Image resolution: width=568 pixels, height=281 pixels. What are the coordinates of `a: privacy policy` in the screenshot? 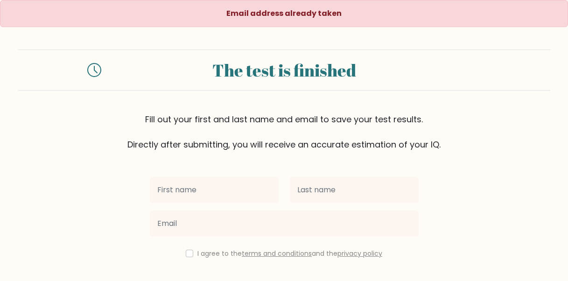 It's located at (360, 253).